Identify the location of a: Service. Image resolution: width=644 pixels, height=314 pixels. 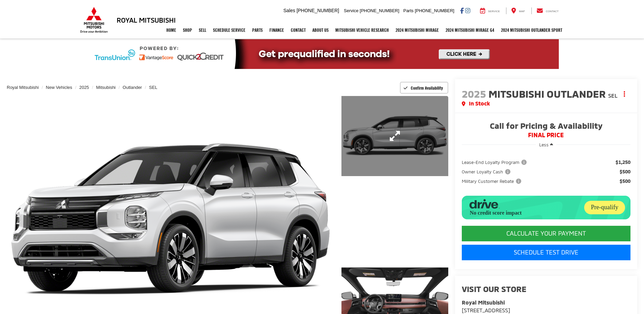
(490, 11).